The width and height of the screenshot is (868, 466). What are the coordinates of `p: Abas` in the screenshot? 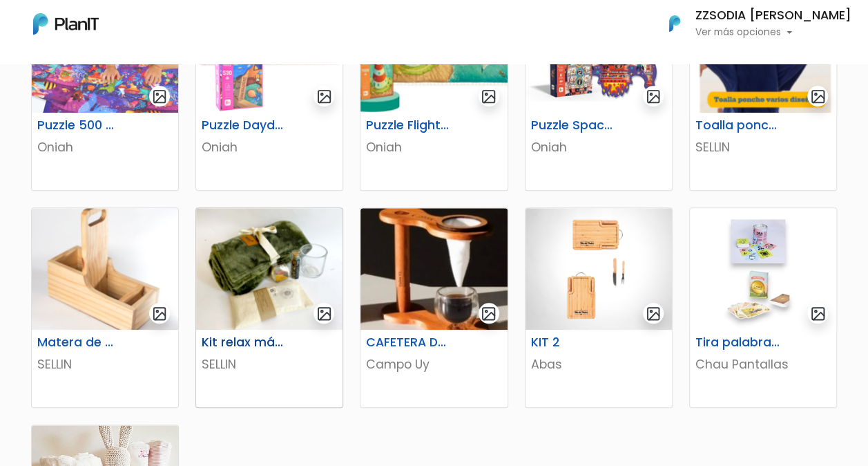 It's located at (599, 364).